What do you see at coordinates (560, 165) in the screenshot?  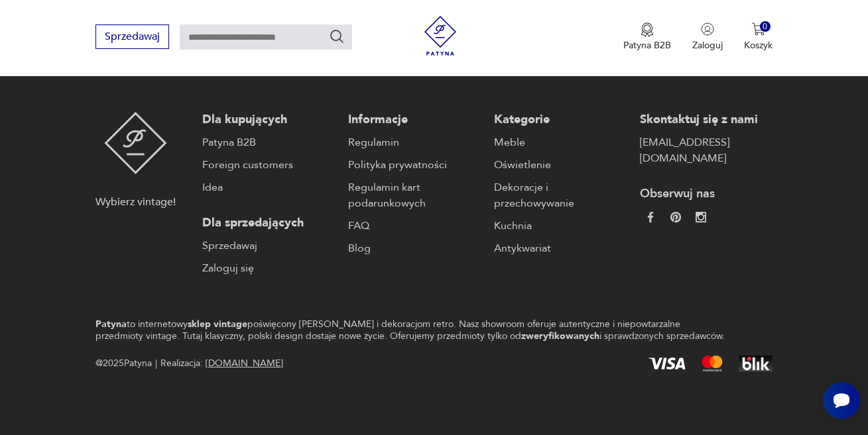 I see `a: Oświetlenie` at bounding box center [560, 165].